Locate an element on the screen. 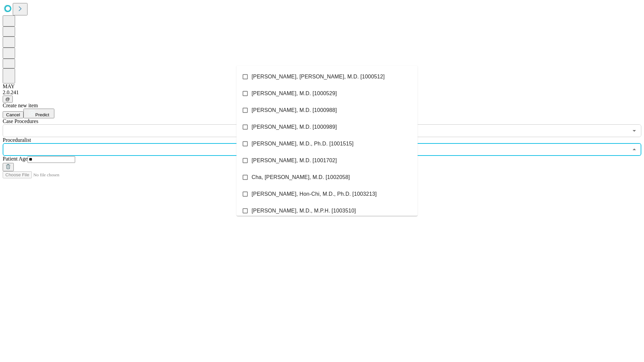  button: Cancel is located at coordinates (13, 114).